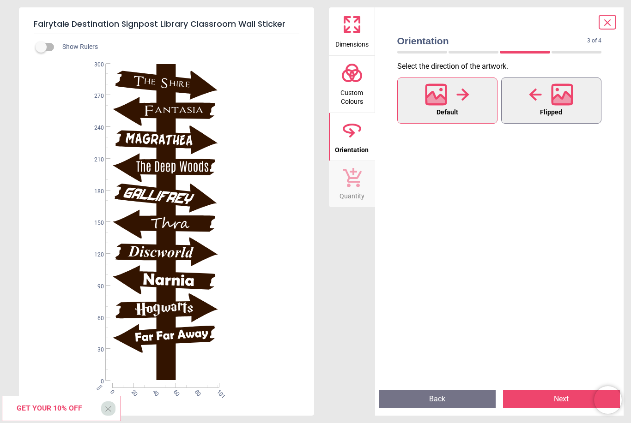 The image size is (631, 423). Describe the element at coordinates (437, 399) in the screenshot. I see `button: Back` at that location.